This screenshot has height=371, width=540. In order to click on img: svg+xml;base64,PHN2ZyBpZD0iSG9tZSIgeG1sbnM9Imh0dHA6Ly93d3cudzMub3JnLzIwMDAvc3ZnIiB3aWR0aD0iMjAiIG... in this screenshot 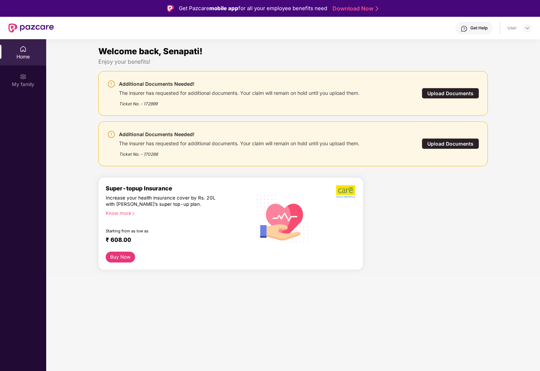, I will do `click(23, 49)`.